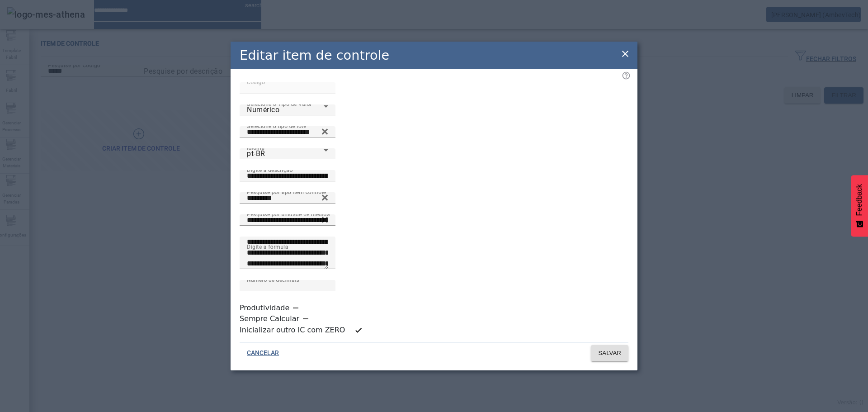 This screenshot has height=412, width=868. What do you see at coordinates (263, 354) in the screenshot?
I see `span: CANCELAR` at bounding box center [263, 354].